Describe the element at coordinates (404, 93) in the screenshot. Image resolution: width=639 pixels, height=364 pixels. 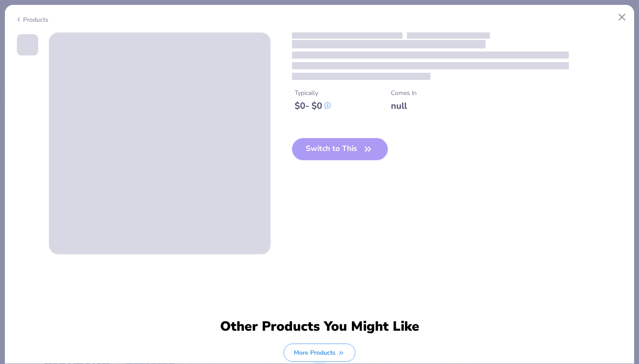
I see `div: Comes In` at that location.